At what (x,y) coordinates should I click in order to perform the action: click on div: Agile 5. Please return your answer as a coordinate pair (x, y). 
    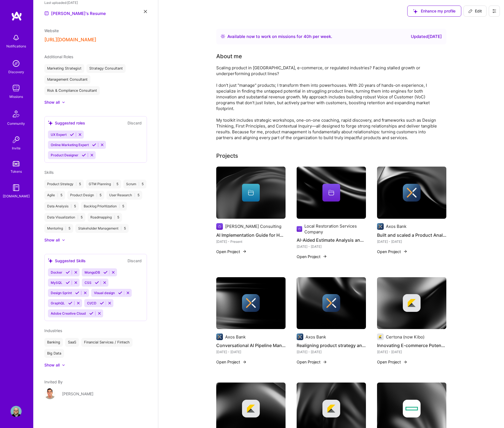
    Looking at the image, I should click on (54, 195).